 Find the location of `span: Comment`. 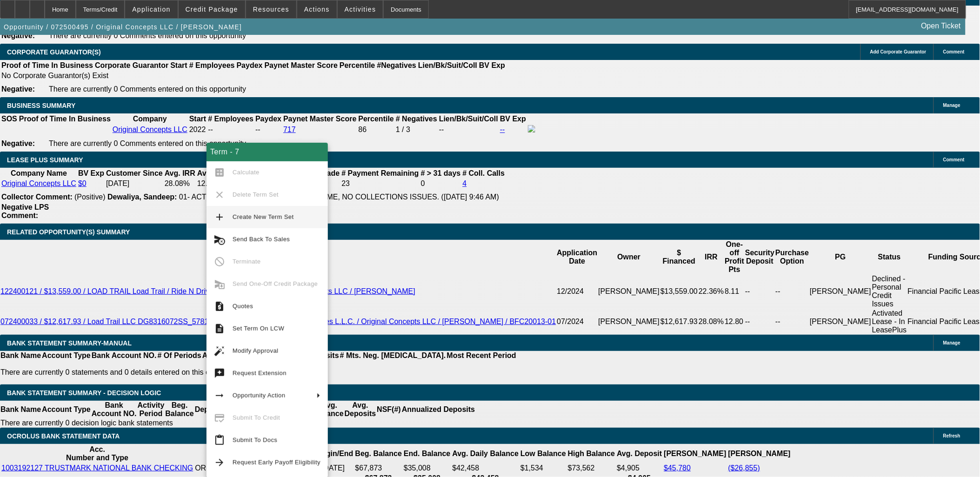

span: Comment is located at coordinates (953, 52).